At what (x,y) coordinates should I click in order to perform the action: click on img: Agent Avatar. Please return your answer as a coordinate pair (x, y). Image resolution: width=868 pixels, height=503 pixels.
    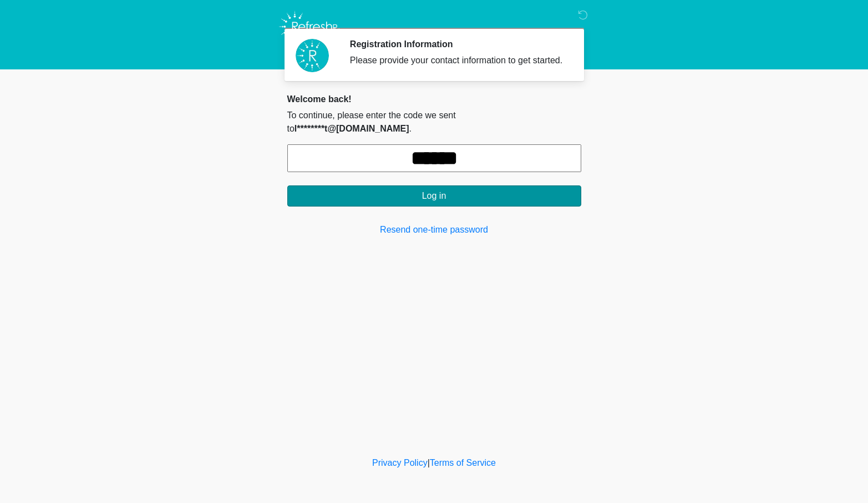
    Looking at the image, I should click on (312, 56).